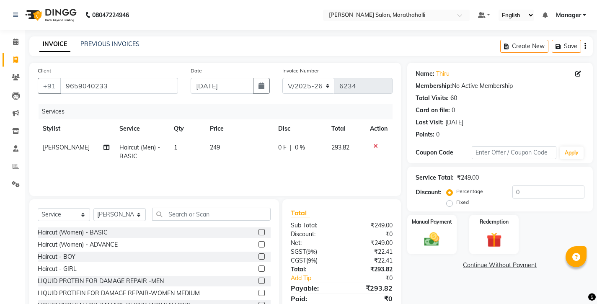 The width and height of the screenshot is (597, 304). Describe the element at coordinates (569, 15) in the screenshot. I see `span: Manager` at that location.